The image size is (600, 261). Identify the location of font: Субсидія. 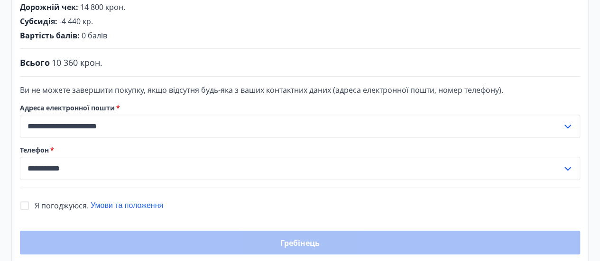
(37, 21).